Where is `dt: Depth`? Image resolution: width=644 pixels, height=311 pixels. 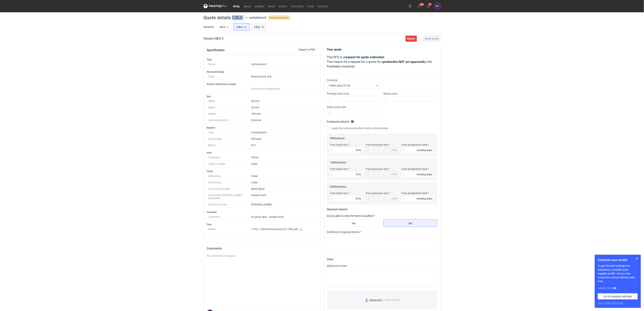 dt: Depth is located at coordinates (230, 108).